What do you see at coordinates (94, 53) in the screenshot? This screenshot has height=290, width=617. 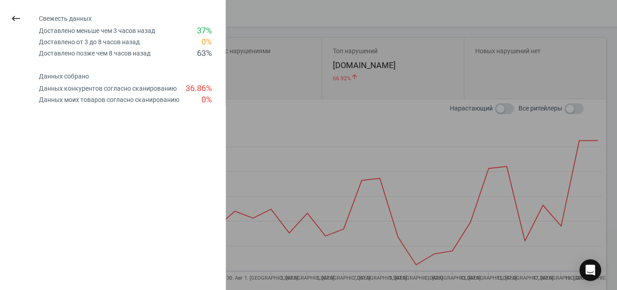 I see `div: Доставлено позже чем 8 часов назад` at bounding box center [94, 53].